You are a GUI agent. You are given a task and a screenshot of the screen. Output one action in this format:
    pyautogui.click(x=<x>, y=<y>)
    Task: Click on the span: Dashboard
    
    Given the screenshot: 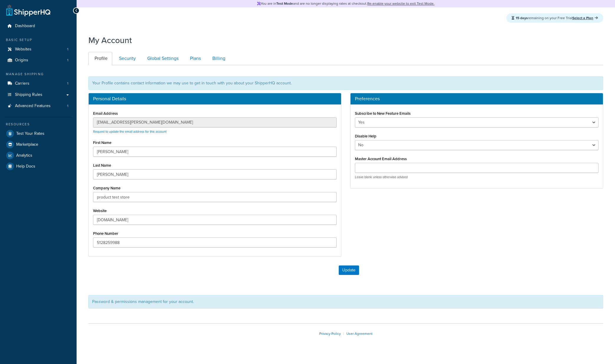 What is the action you would take?
    pyautogui.click(x=25, y=26)
    